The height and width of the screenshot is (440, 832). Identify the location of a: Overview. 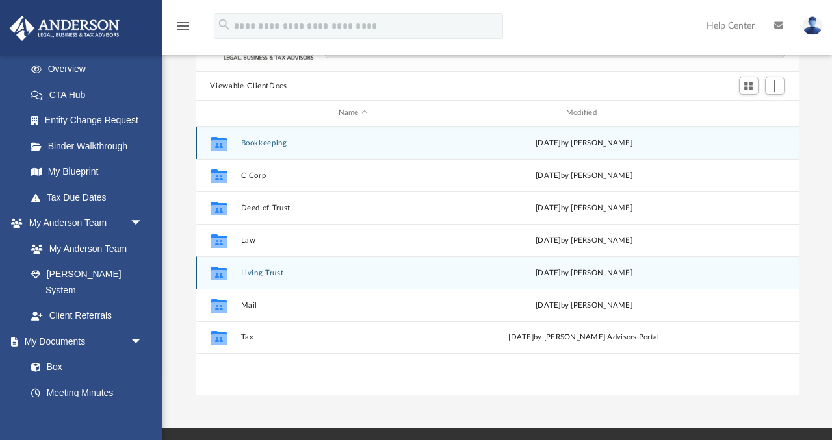
(90, 70).